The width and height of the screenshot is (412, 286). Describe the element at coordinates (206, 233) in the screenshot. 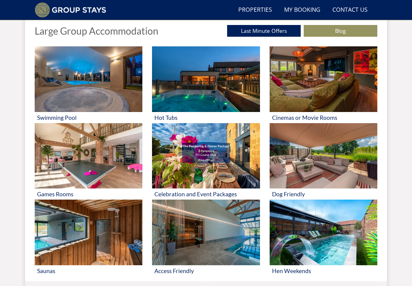

I see `img: 'Access Friendly' - Large Group Accommodation Holiday Ideas` at that location.